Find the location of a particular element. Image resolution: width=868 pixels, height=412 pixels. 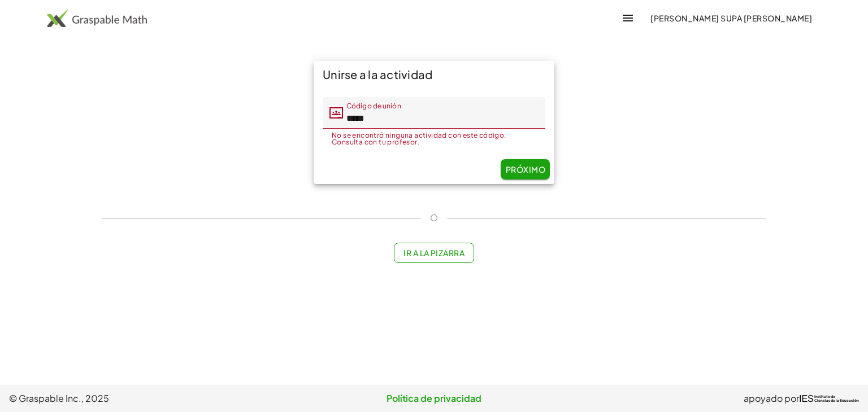

font: Ir a la pizarra is located at coordinates (434, 253).